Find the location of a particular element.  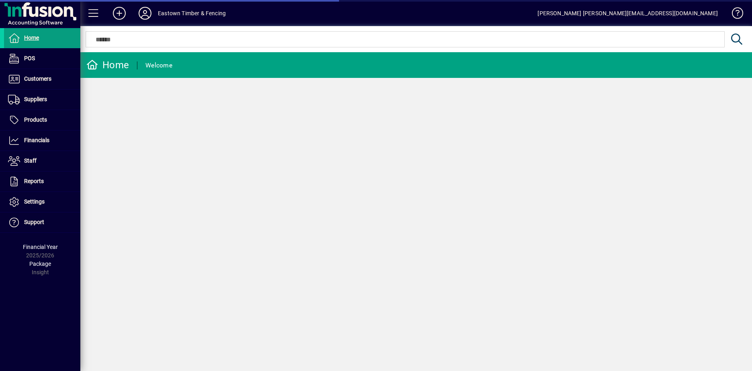

span: Support is located at coordinates (34, 222).